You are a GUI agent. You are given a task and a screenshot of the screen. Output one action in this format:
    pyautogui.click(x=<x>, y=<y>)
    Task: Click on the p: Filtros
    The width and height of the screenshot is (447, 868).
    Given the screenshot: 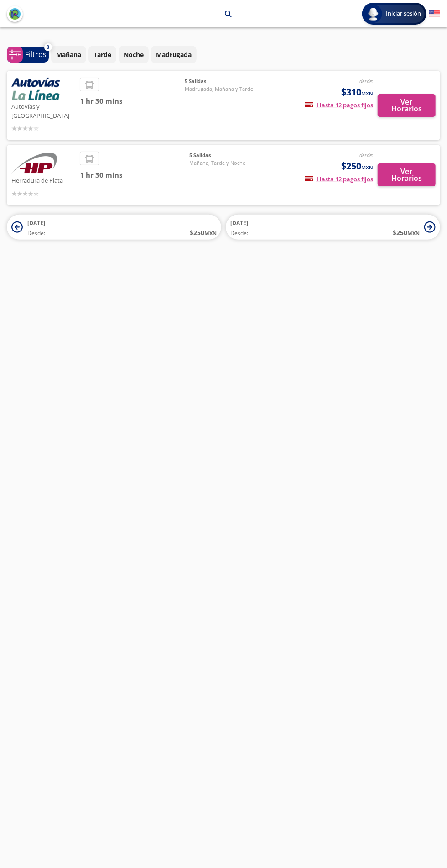 What is the action you would take?
    pyautogui.click(x=36, y=54)
    